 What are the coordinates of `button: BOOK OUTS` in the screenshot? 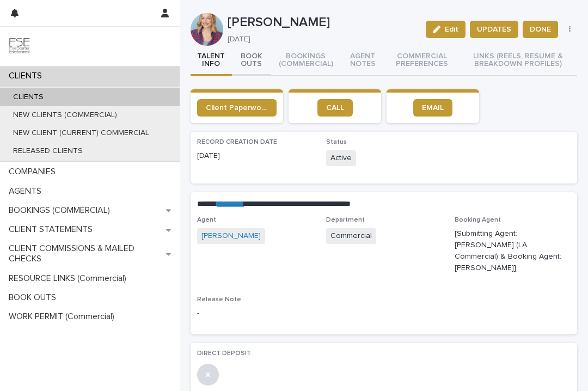 It's located at (251, 61).